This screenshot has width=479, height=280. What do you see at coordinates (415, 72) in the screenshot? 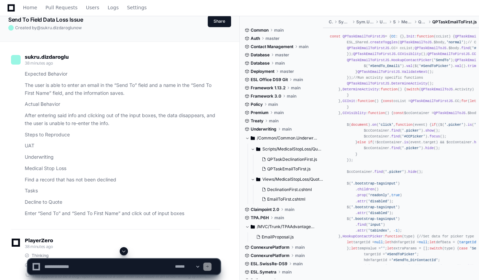
I see `span: ValidateNext` at bounding box center [415, 72].